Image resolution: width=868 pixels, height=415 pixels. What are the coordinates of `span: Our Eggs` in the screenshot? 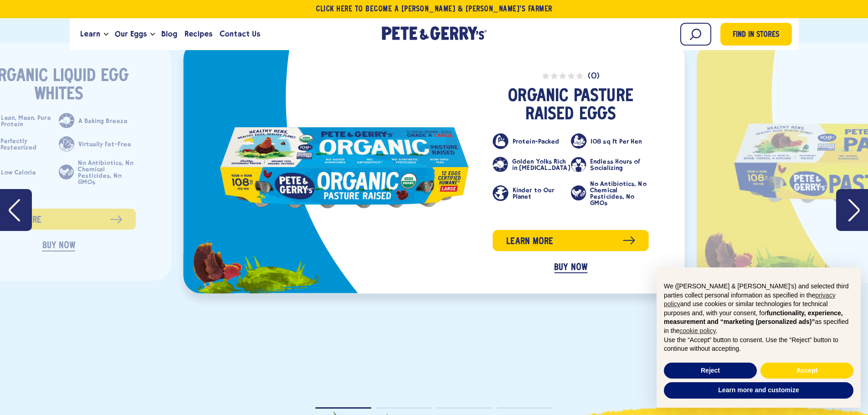 It's located at (131, 34).